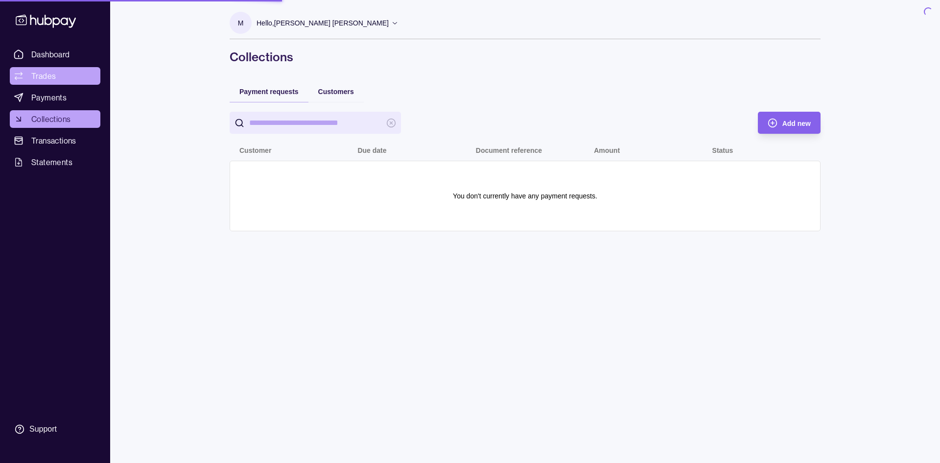 Image resolution: width=940 pixels, height=463 pixels. What do you see at coordinates (269, 92) in the screenshot?
I see `span: Payment requests` at bounding box center [269, 92].